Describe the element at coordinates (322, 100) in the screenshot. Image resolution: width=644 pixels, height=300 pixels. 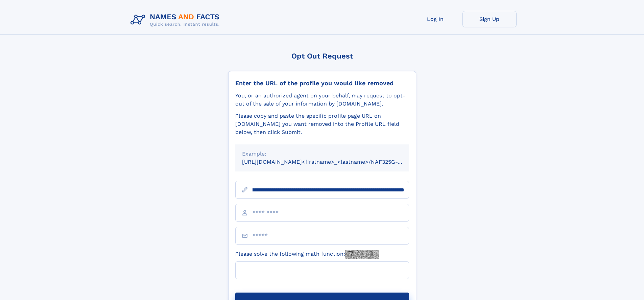
I see `div: You, or an authorized agent on your behalf, may request to opt-out of the sale of your informatio...` at that location.